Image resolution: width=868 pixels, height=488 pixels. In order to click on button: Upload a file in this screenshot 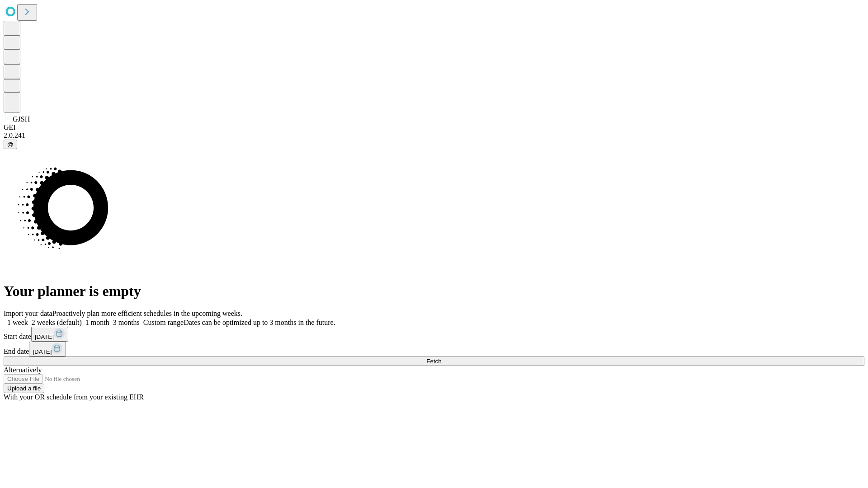, I will do `click(24, 389)`.